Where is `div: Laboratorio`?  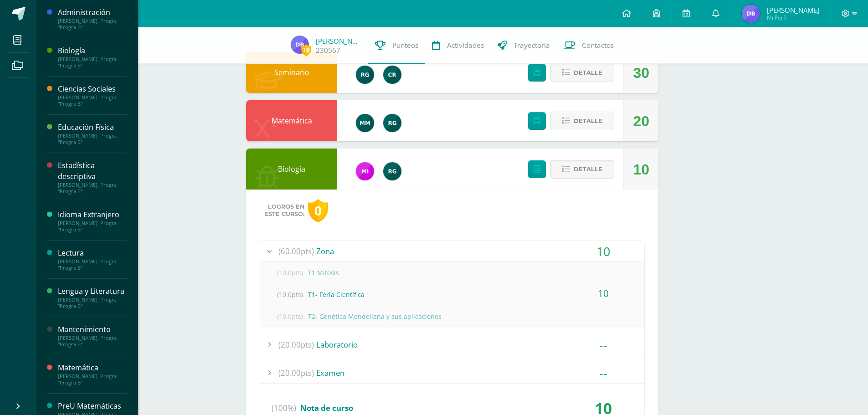 div: Laboratorio is located at coordinates (452, 345).